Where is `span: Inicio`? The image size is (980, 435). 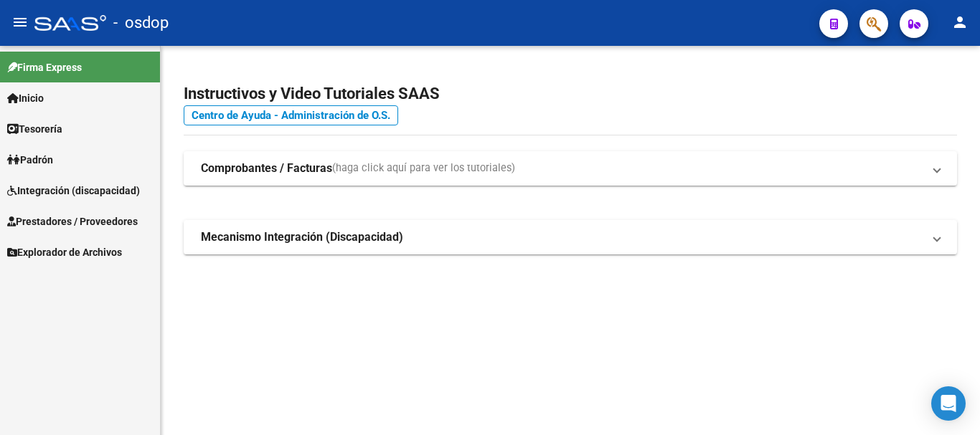 span: Inicio is located at coordinates (25, 98).